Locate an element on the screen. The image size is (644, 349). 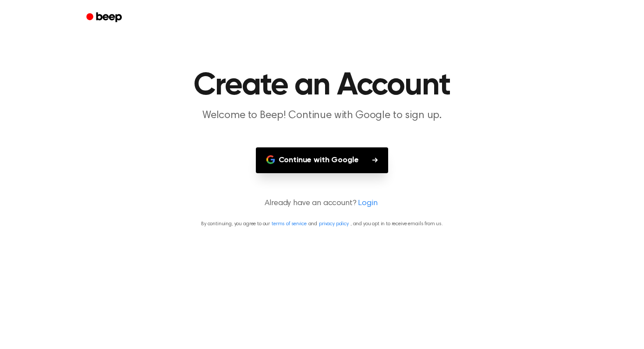
p: Already have an account? is located at coordinates (322, 204).